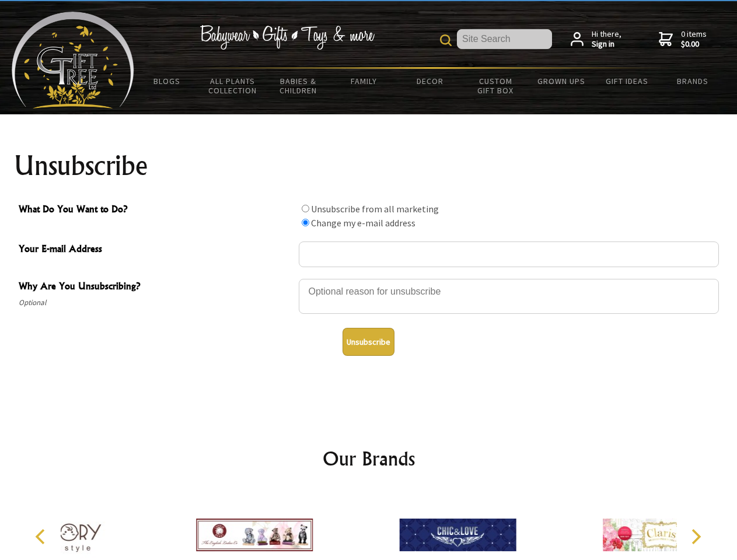  I want to click on label: Change my e-mail address, so click(363, 223).